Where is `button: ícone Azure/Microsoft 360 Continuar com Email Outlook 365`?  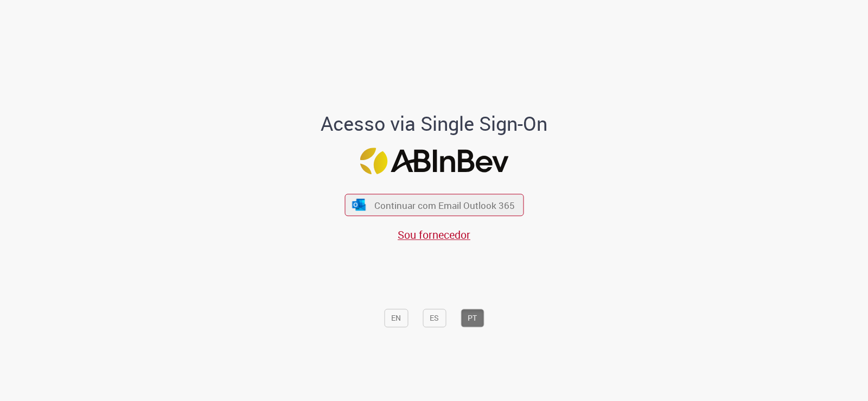
button: ícone Azure/Microsoft 360 Continuar com Email Outlook 365 is located at coordinates (434, 205).